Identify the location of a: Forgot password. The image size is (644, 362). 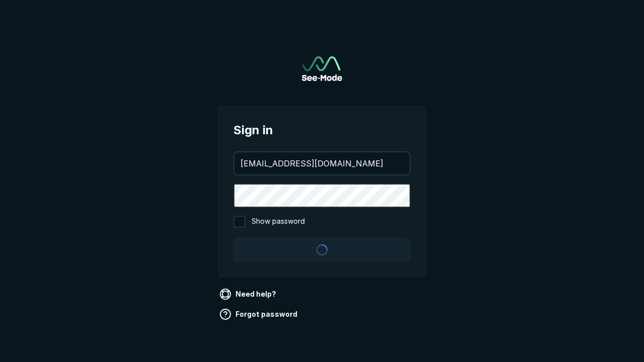
(259, 314).